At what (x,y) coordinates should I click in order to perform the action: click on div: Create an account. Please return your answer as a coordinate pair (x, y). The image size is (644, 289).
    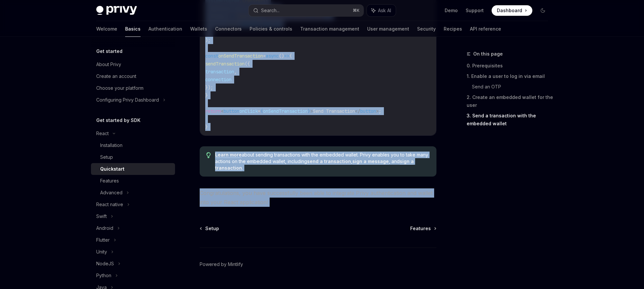
    Looking at the image, I should click on (116, 76).